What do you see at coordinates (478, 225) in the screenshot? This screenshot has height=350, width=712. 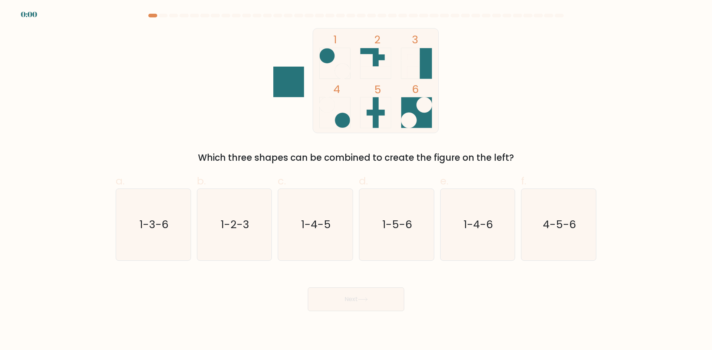 I see `text: 1-4-6` at bounding box center [478, 225].